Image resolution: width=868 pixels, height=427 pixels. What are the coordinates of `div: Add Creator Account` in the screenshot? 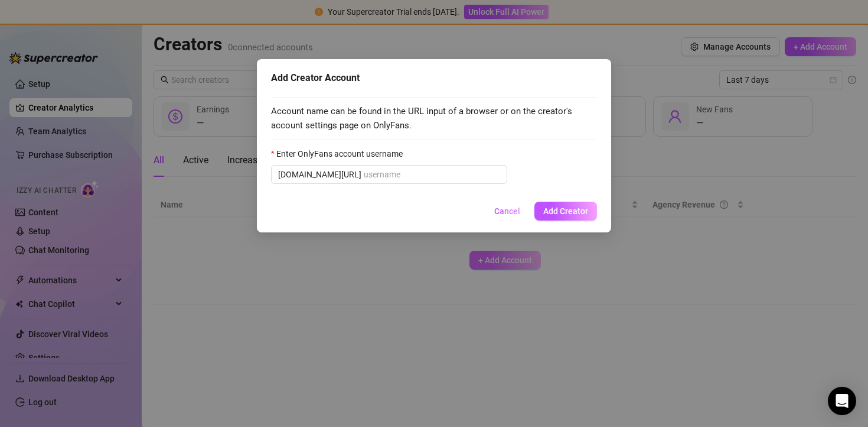 It's located at (434, 78).